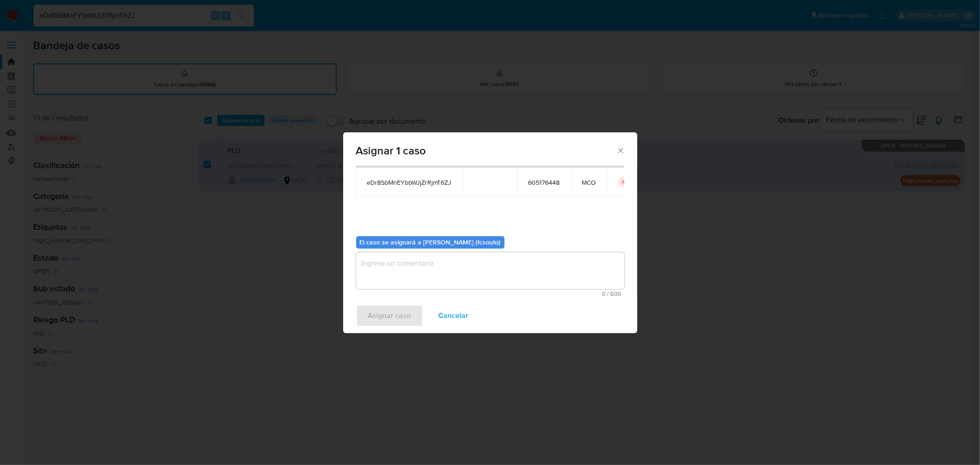  Describe the element at coordinates (409, 182) in the screenshot. I see `span: eDr8SbMnEYbbWJjZrRjmT6ZJ` at that location.